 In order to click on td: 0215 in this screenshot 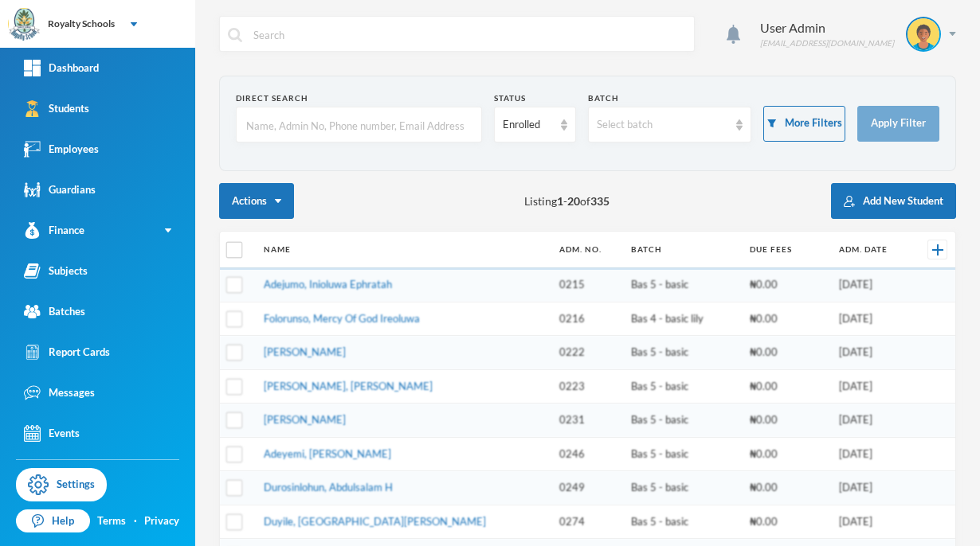, I will do `click(587, 285)`.